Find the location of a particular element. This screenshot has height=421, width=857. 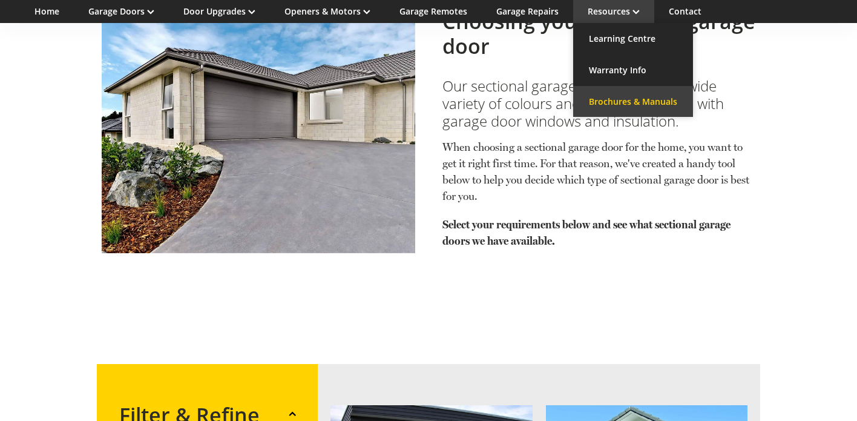

a: Home is located at coordinates (47, 11).